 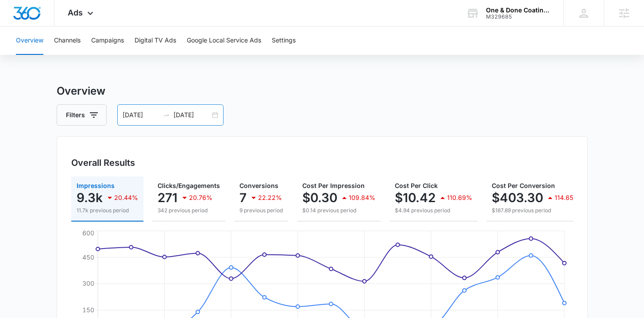 What do you see at coordinates (338, 211) in the screenshot?
I see `p: $0.14 previous period` at bounding box center [338, 211].